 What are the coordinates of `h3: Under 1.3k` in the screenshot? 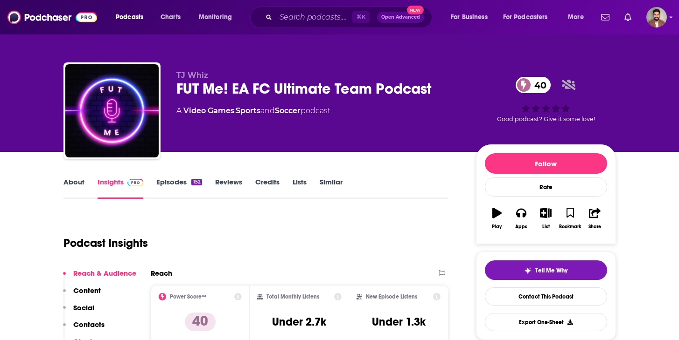 It's located at (398, 322).